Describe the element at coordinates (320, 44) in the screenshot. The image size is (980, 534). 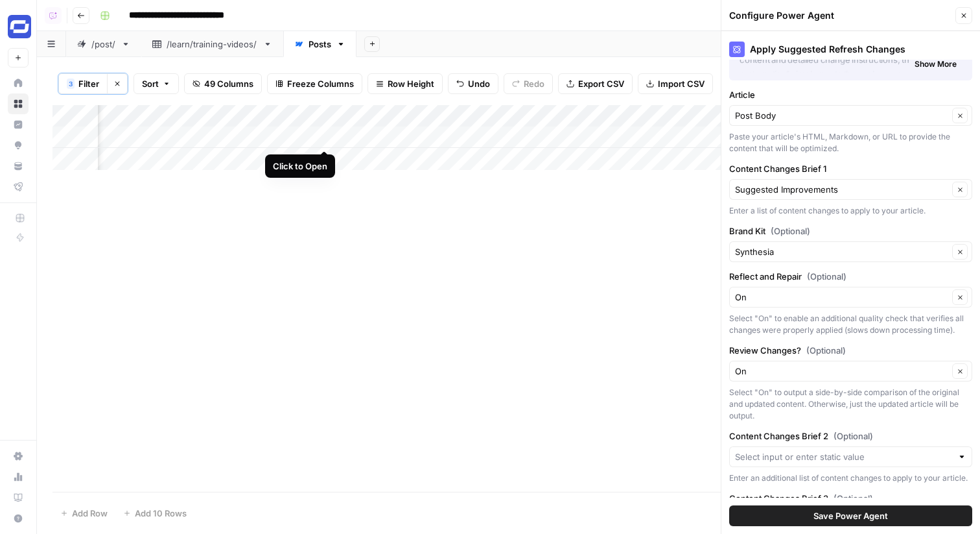
I see `a: Posts` at that location.